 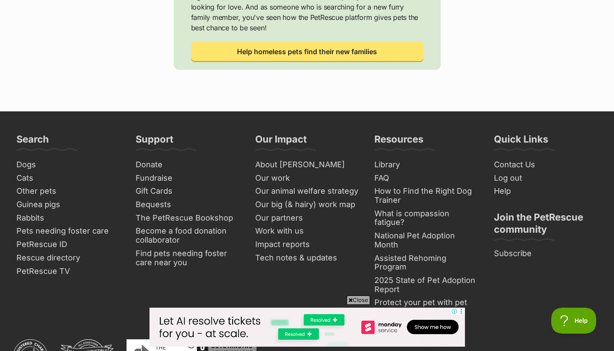 What do you see at coordinates (68, 178) in the screenshot?
I see `a: Cats` at bounding box center [68, 178].